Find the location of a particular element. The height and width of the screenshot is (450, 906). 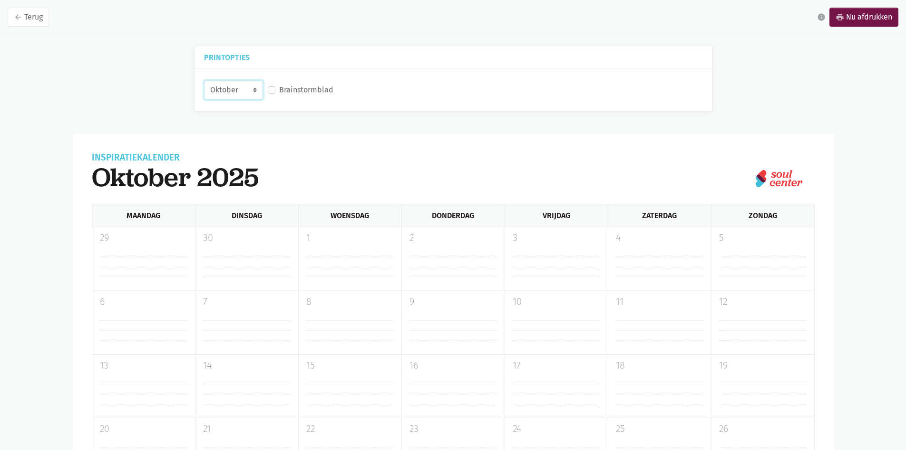

p: 10 is located at coordinates (557, 302).